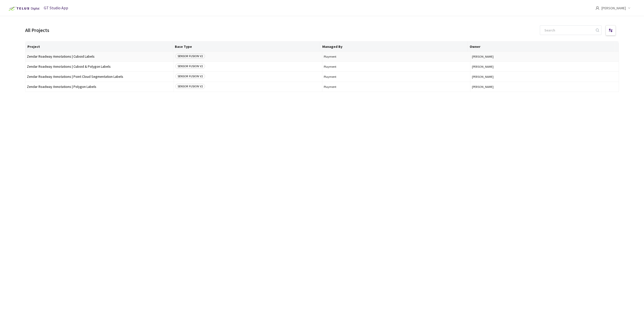 The width and height of the screenshot is (644, 322). What do you see at coordinates (100, 77) in the screenshot?
I see `span: Zendar Roadway Annotations | Point Cloud Segmentation Labels` at bounding box center [100, 77].